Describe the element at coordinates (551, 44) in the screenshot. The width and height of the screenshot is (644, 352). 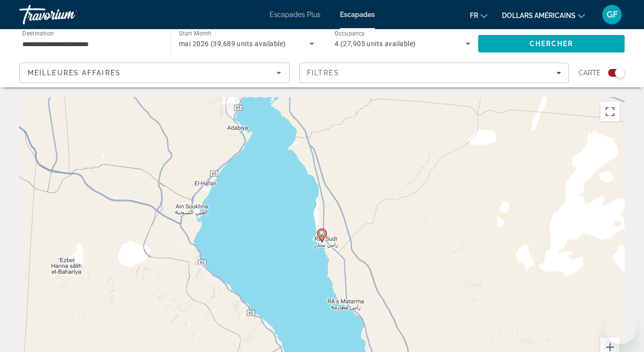
I see `span: Chercher` at that location.